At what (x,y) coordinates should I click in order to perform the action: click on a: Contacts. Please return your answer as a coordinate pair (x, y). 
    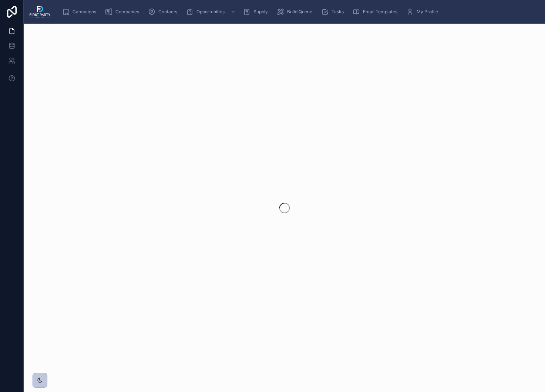
    Looking at the image, I should click on (164, 12).